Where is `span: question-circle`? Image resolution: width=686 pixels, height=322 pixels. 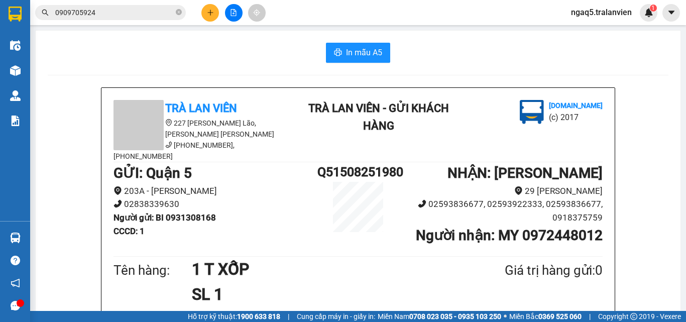
span: question-circle is located at coordinates (15, 260).